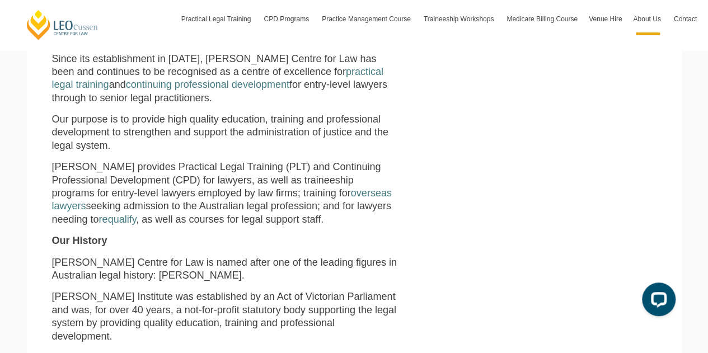 This screenshot has width=708, height=353. What do you see at coordinates (459, 19) in the screenshot?
I see `a: Traineeship Workshops` at bounding box center [459, 19].